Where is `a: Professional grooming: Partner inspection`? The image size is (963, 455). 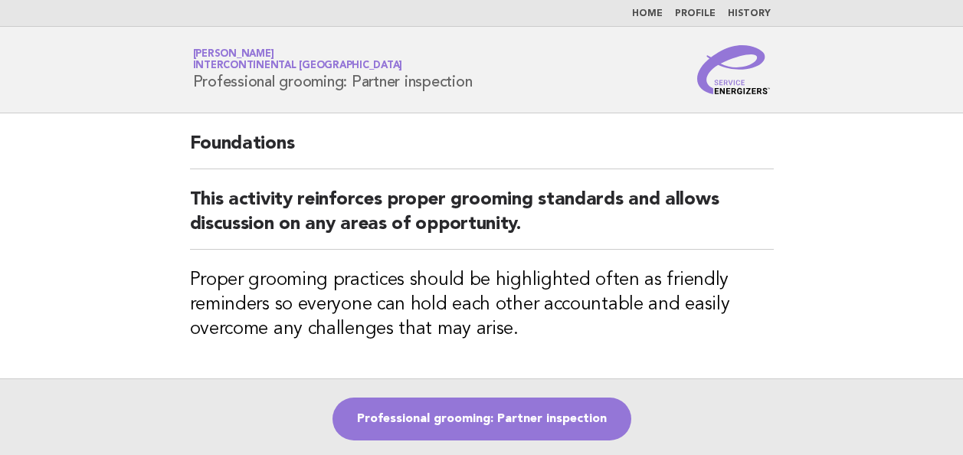 a: Professional grooming: Partner inspection is located at coordinates (482, 419).